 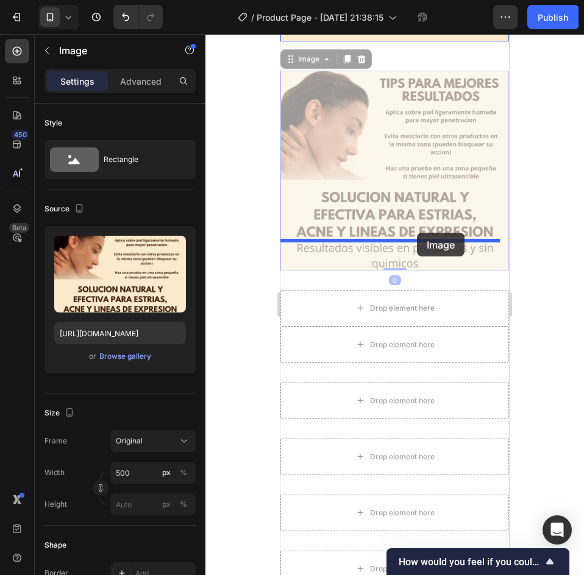 What do you see at coordinates (557, 530) in the screenshot?
I see `div: Open Intercom Messenger` at bounding box center [557, 530].